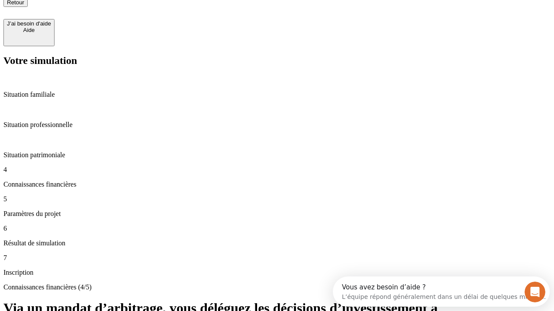 This screenshot has width=554, height=311. I want to click on p: Situation patrimoniale, so click(277, 155).